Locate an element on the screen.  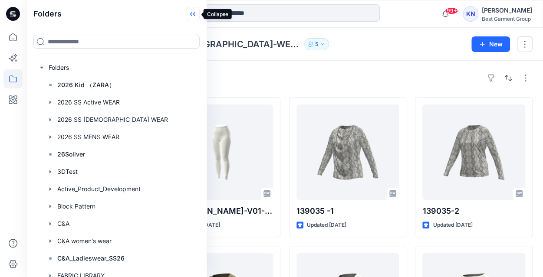
p: 5 is located at coordinates (316, 44).